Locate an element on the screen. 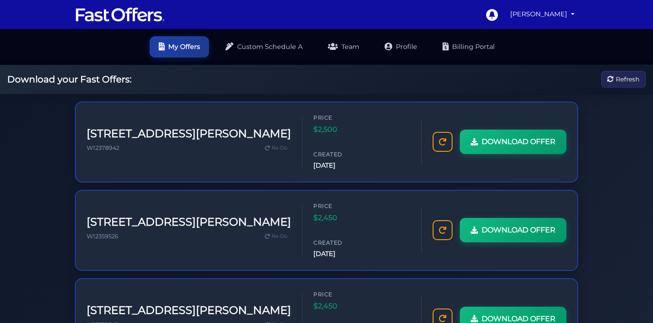 This screenshot has height=323, width=653. span: W12378942 is located at coordinates (103, 148).